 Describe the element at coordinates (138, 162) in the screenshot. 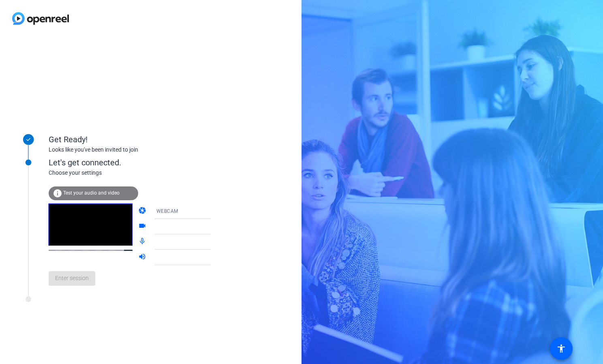

I see `div: Let's get connected.` at that location.